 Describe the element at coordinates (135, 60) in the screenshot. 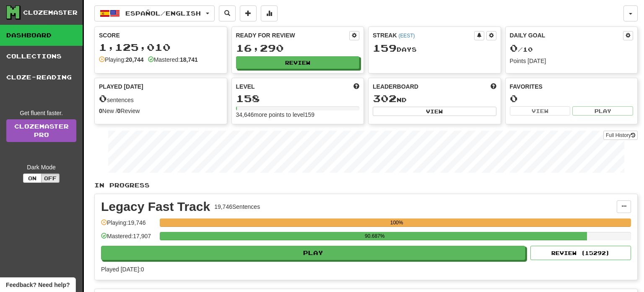

I see `strong: 20,744` at that location.